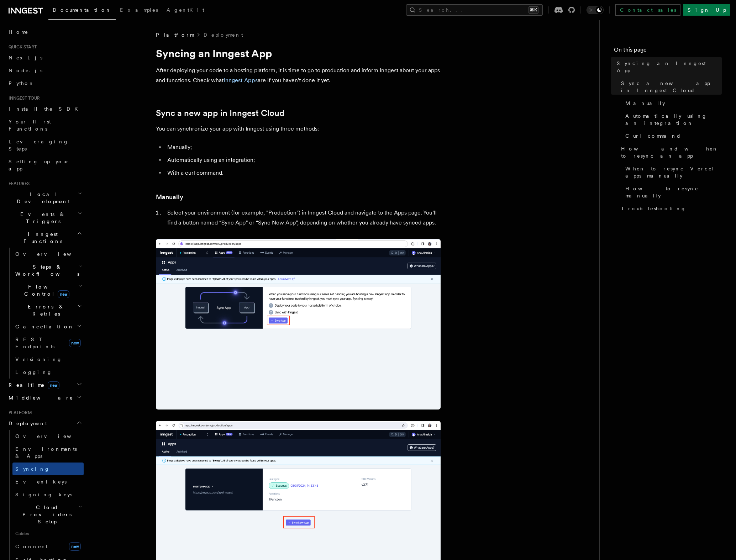  I want to click on span: Guides, so click(48, 534).